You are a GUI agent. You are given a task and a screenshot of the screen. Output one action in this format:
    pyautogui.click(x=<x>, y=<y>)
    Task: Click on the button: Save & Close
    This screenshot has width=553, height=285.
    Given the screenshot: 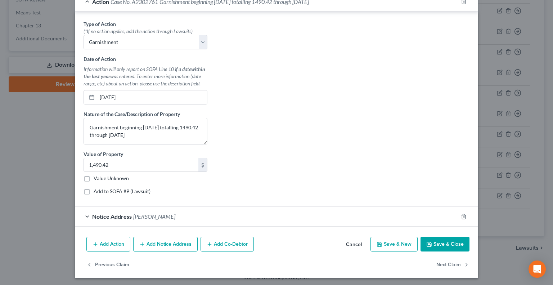 What is the action you would take?
    pyautogui.click(x=445, y=244)
    